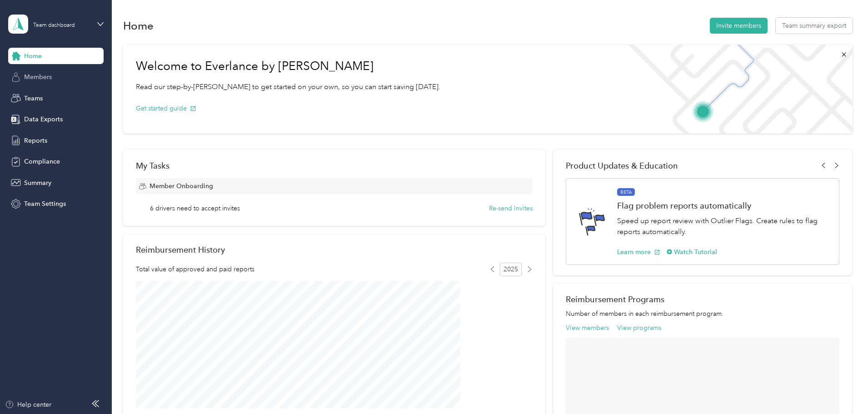 This screenshot has width=868, height=414. I want to click on span: Compliance, so click(42, 162).